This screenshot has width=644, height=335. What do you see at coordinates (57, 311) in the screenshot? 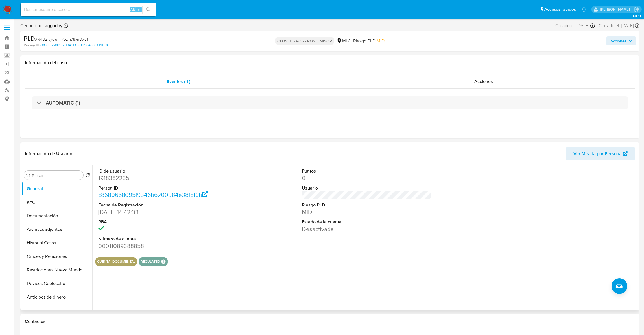
I see `button: CBT` at bounding box center [57, 311].